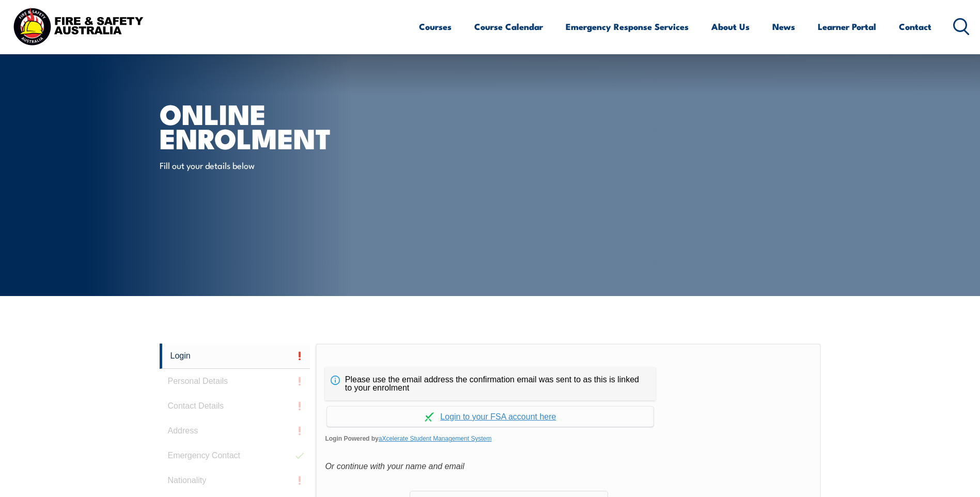 This screenshot has width=980, height=497. I want to click on h1: Online Enrolment, so click(288, 125).